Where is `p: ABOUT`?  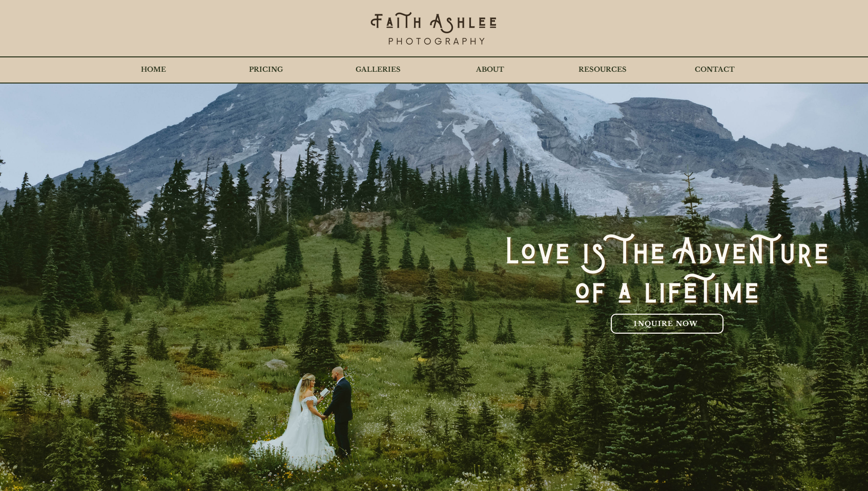 p: ABOUT is located at coordinates (490, 70).